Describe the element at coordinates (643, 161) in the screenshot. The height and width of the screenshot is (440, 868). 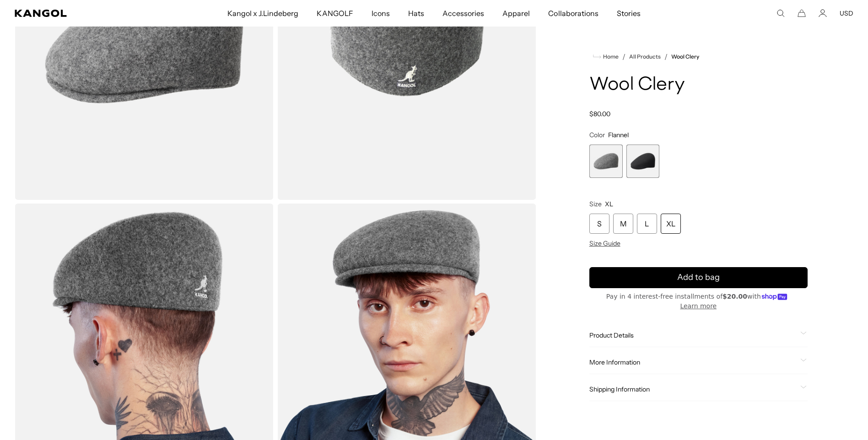
I see `label: Black` at that location.